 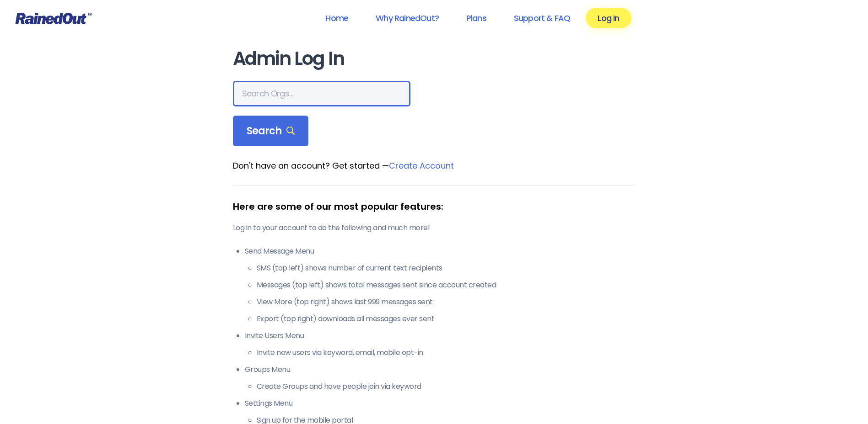 I want to click on li: Export (top right) downloads all messages ever sent, so click(x=446, y=319).